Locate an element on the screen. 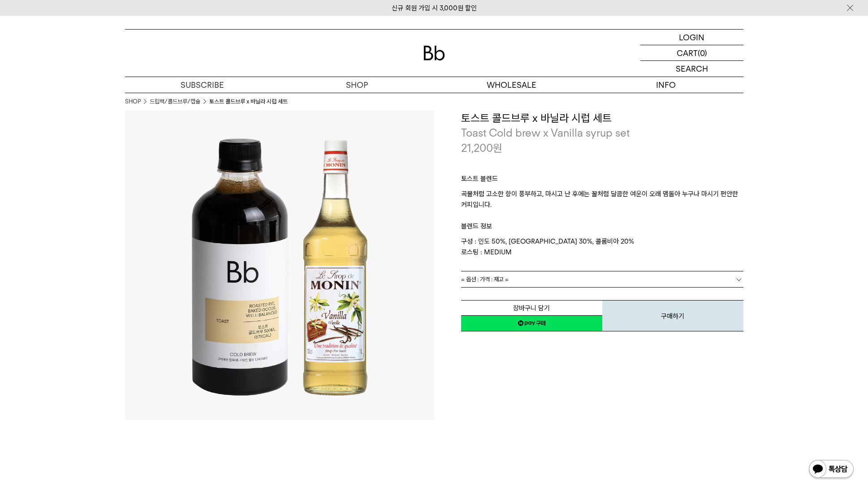 This screenshot has width=868, height=494. p: 토스트 블렌드 is located at coordinates (602, 181).